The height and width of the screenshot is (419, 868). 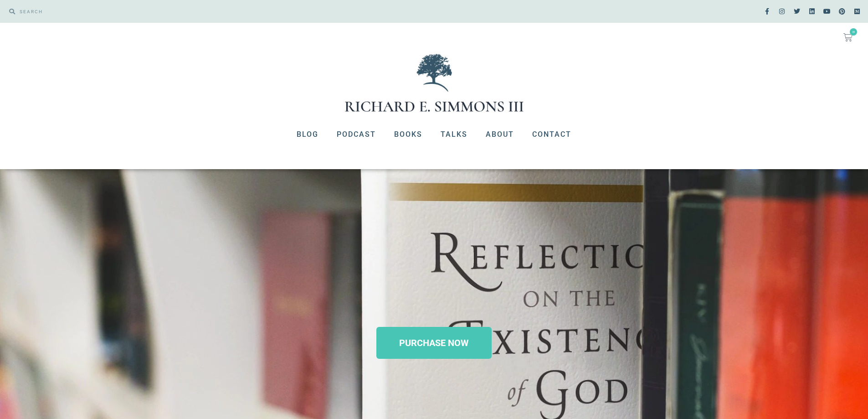 I want to click on a: Talks, so click(x=454, y=135).